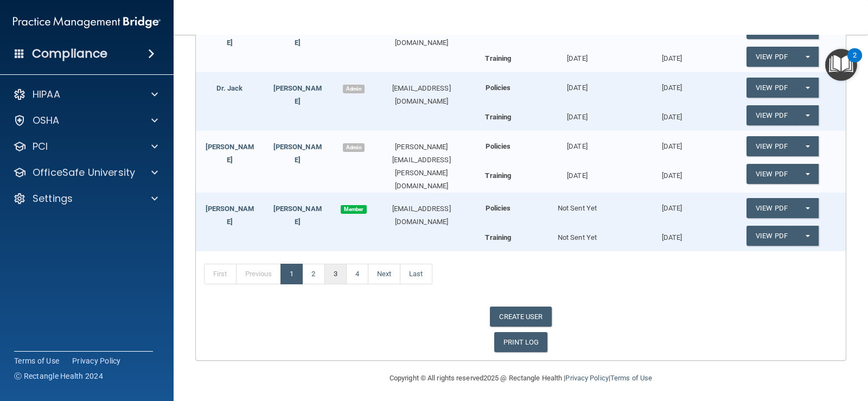  What do you see at coordinates (384, 274) in the screenshot?
I see `a: Next` at bounding box center [384, 274].